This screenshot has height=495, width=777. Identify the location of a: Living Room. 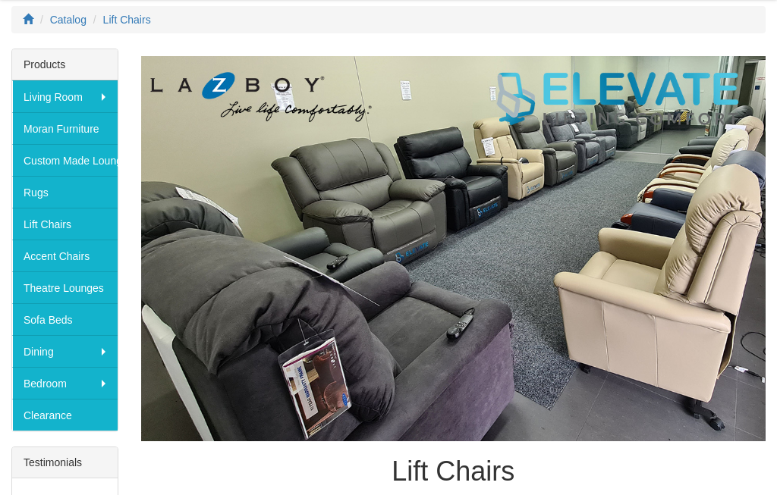
(64, 96).